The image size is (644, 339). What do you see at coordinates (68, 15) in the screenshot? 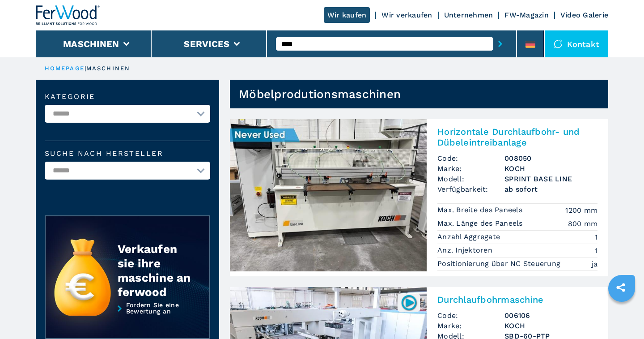
I see `img: Ferwood` at bounding box center [68, 15].